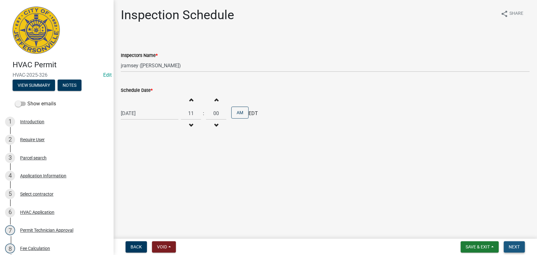 The width and height of the screenshot is (537, 255). What do you see at coordinates (34, 85) in the screenshot?
I see `button: View Summary` at bounding box center [34, 85].